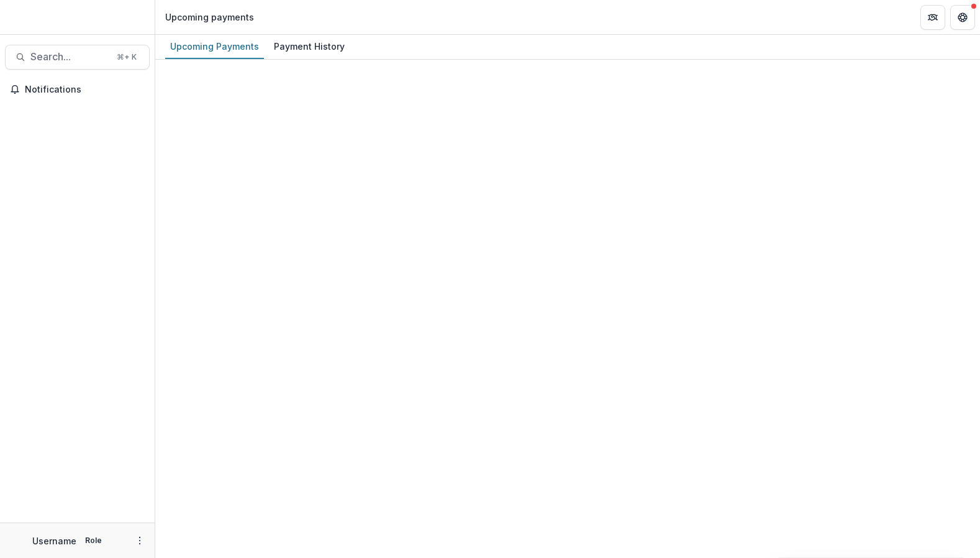  What do you see at coordinates (69, 57) in the screenshot?
I see `span: Search...` at bounding box center [69, 57].